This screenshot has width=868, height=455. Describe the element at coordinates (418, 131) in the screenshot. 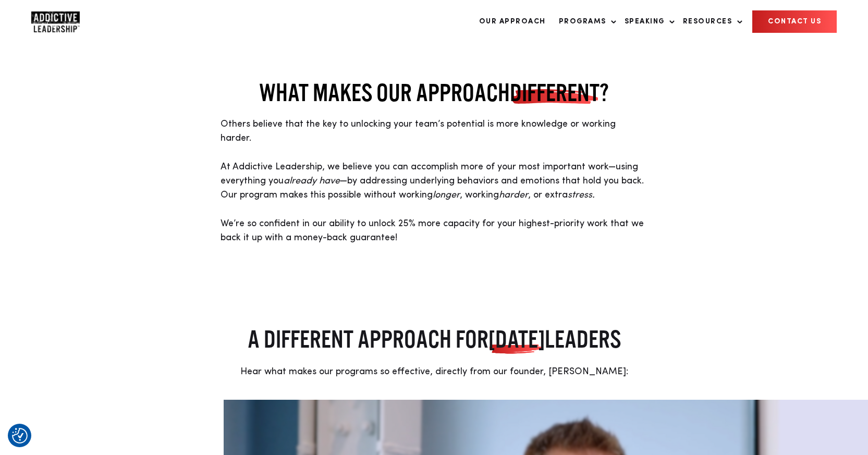

I see `span: Others believe that the key to unlocking your team’s potential is more knowledge or working harder.` at that location.